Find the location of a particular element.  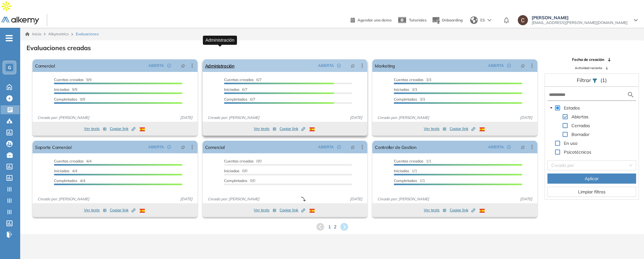

a: Agendar una demo is located at coordinates (371, 20).